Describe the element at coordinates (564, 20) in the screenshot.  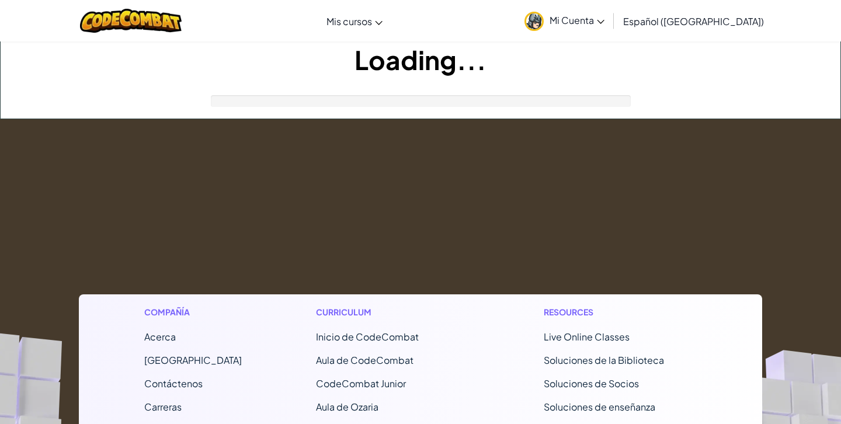
I see `a: Mi Cuenta` at that location.